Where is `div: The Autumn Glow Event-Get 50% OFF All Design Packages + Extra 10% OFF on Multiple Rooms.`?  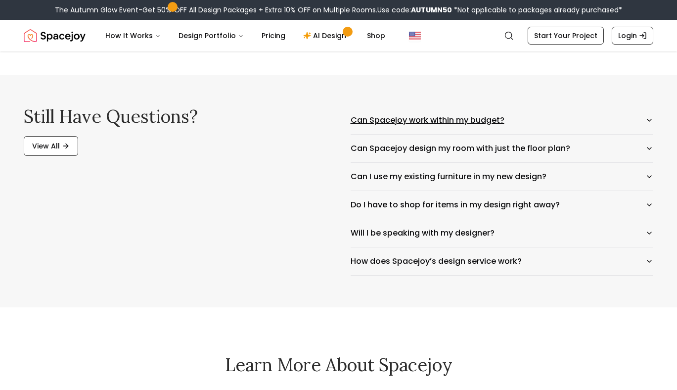 div: The Autumn Glow Event-Get 50% OFF All Design Packages + Extra 10% OFF on Multiple Rooms. is located at coordinates (338, 10).